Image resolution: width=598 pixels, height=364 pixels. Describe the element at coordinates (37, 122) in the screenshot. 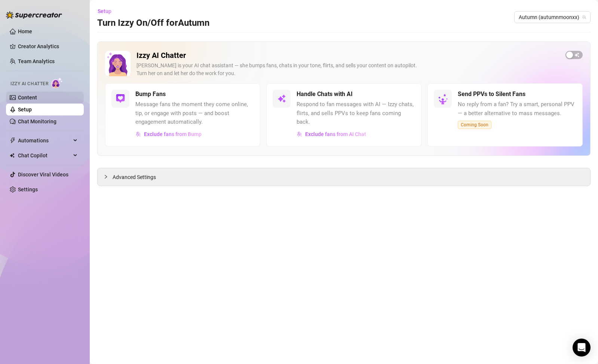

I see `a: Chat Monitoring` at that location.